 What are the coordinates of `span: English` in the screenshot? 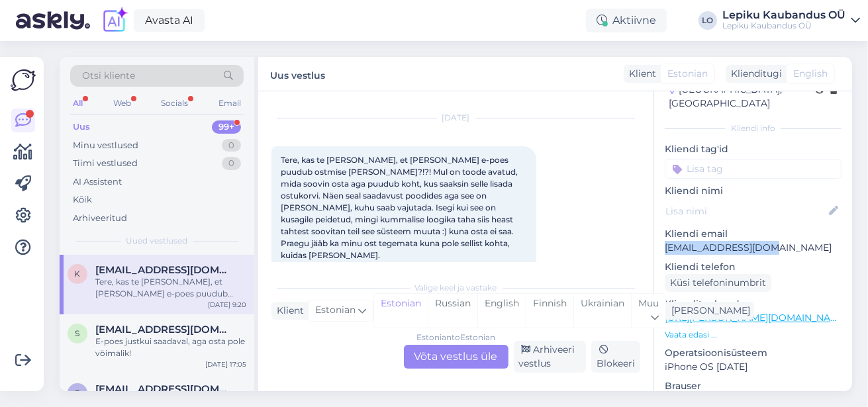 It's located at (811, 73).